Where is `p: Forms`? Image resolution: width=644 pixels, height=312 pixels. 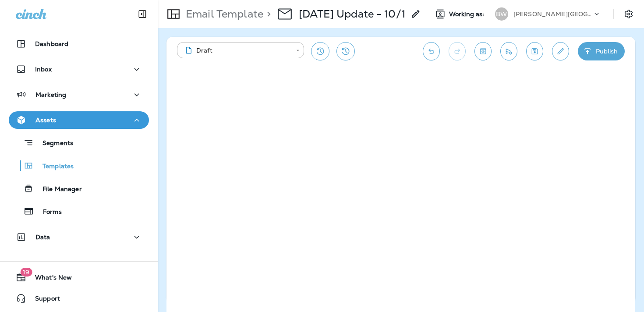
p: Forms is located at coordinates (47, 212).